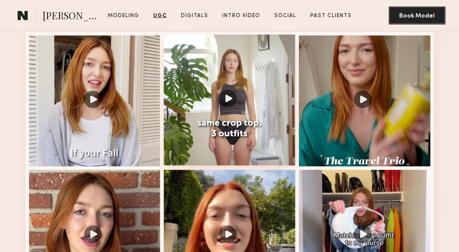 The image size is (459, 252). I want to click on a: Intro Video, so click(241, 16).